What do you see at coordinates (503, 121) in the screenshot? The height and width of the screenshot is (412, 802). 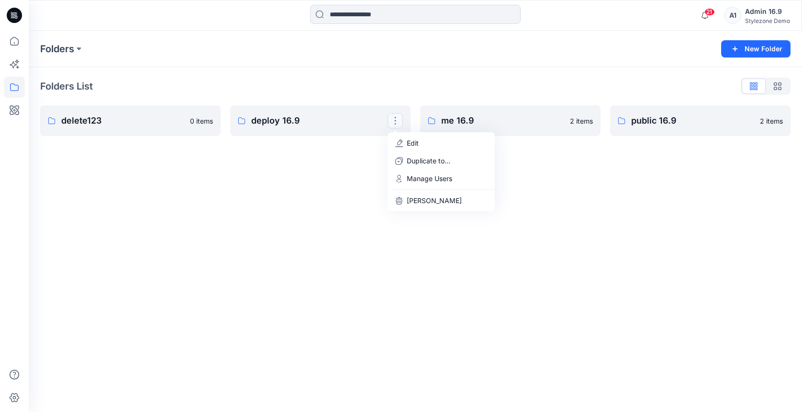 I see `p: me 16.9` at bounding box center [503, 121].